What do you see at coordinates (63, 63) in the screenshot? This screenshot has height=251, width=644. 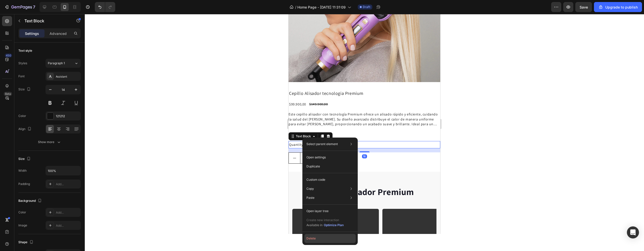 I see `button: Paragraph 1` at bounding box center [63, 63].